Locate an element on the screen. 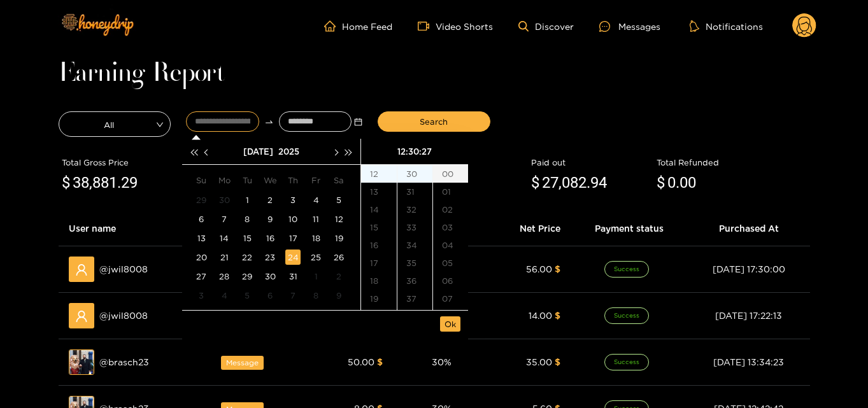  div: 8 is located at coordinates (247, 220).